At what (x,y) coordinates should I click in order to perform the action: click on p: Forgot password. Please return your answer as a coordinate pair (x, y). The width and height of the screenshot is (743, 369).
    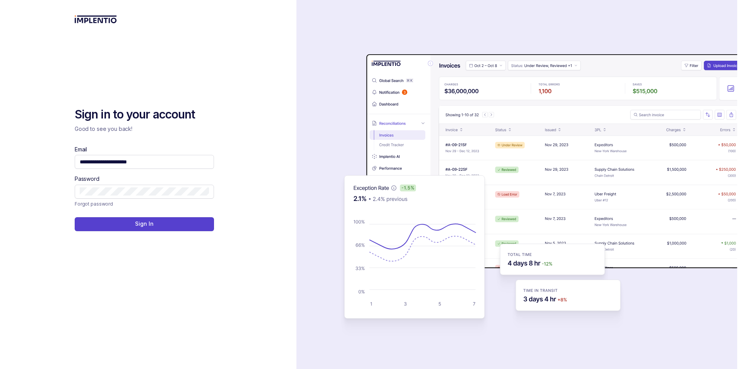
    Looking at the image, I should click on (94, 204).